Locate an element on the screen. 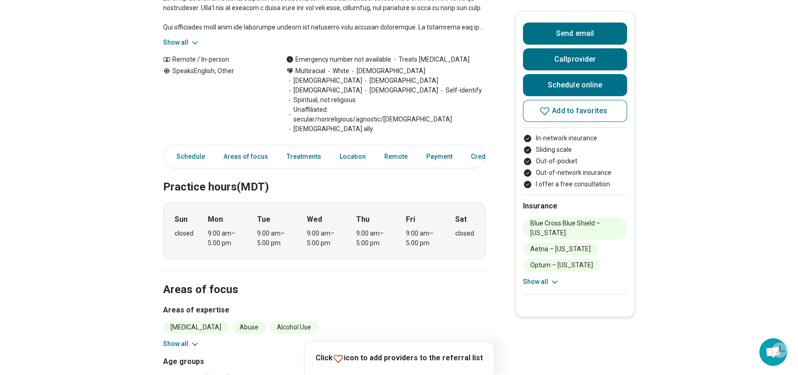 The height and width of the screenshot is (375, 798). a: Schedule online is located at coordinates (575, 85).